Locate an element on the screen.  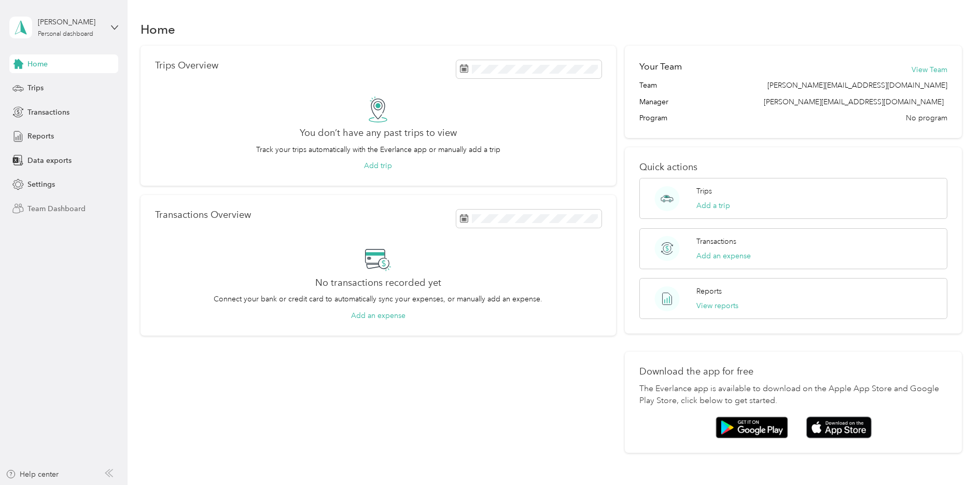
span: Reports is located at coordinates (40, 136).